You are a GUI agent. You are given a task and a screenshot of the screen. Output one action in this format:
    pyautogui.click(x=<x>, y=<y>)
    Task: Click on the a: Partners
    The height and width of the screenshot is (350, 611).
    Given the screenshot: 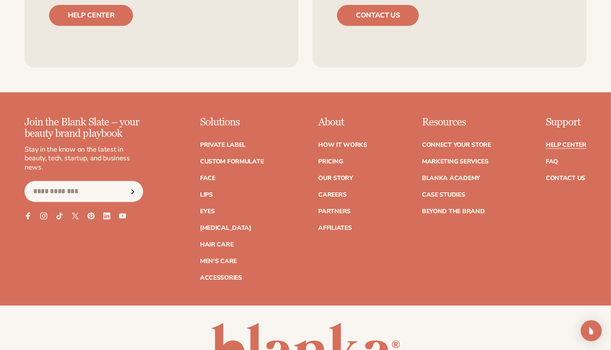 What is the action you would take?
    pyautogui.click(x=334, y=212)
    